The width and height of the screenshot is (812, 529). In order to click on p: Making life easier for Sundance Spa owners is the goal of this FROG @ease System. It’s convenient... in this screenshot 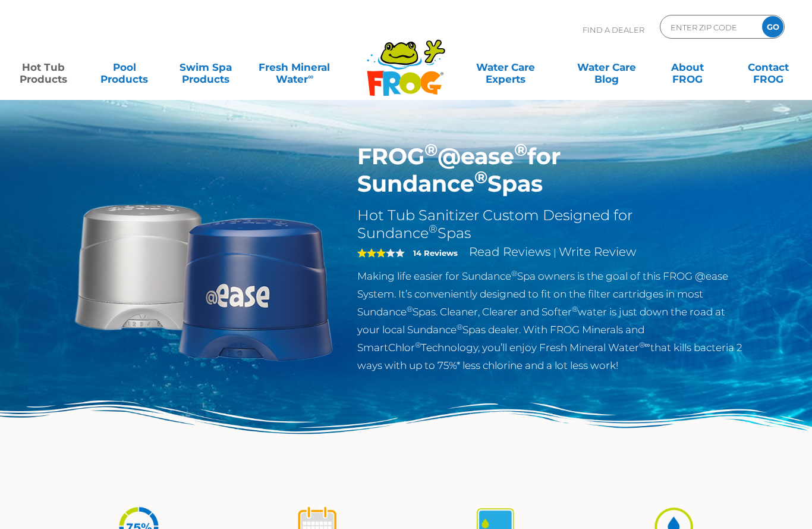, I will do `click(551, 321)`.